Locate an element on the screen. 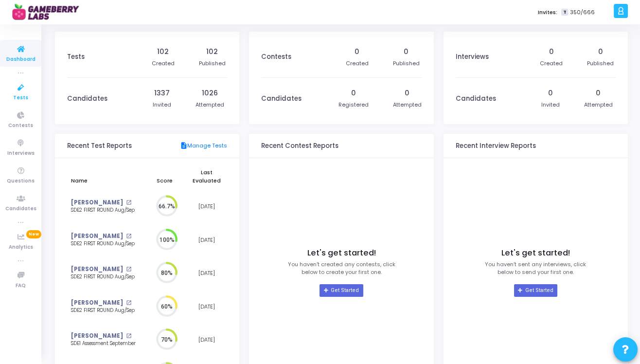 Image resolution: width=640 pixels, height=364 pixels. span: 350/666 is located at coordinates (582, 12).